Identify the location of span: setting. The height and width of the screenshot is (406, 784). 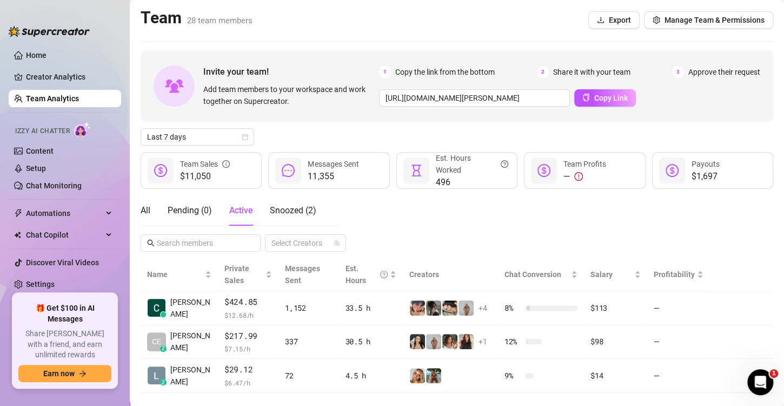
(657, 20).